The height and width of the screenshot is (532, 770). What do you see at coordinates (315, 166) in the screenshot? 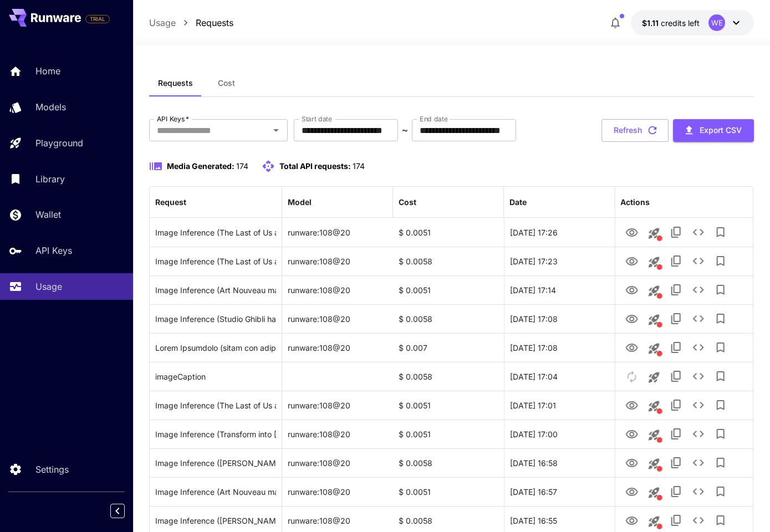
I see `span: Total API requests:` at bounding box center [315, 166].